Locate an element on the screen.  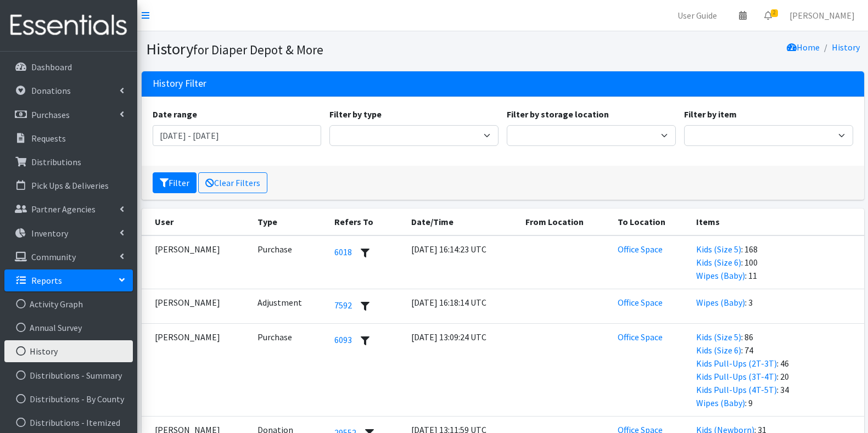
td: : 86 : 74 : 46 : 20 : 34 : 9 is located at coordinates (777, 369).